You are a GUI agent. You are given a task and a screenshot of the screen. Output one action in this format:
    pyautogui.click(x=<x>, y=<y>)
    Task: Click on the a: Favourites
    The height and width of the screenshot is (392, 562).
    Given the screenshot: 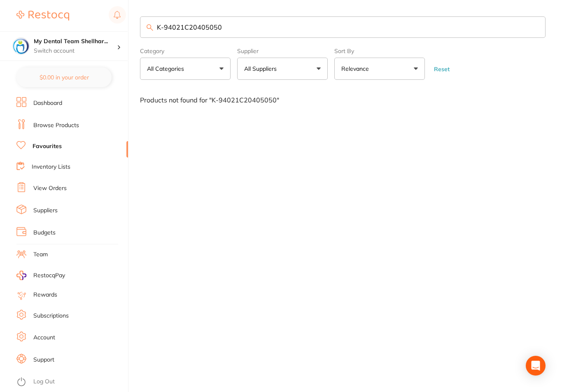 What is the action you would take?
    pyautogui.click(x=47, y=147)
    